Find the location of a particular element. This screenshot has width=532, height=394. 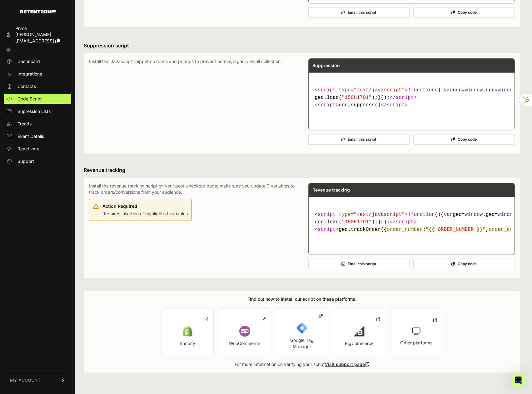

span: Event Details is located at coordinates (31, 136).